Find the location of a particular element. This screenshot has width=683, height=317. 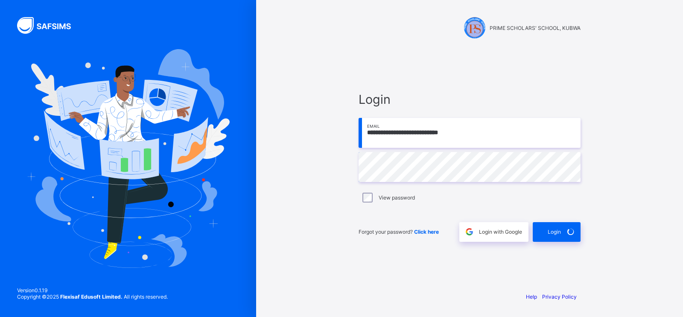

img: SAFSIMS Logo is located at coordinates (49, 25).